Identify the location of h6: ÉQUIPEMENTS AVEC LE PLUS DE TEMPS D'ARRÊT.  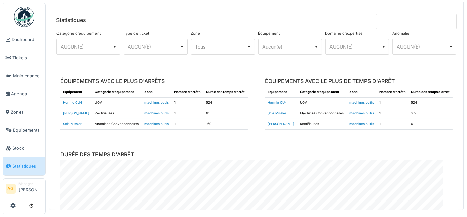
(359, 81).